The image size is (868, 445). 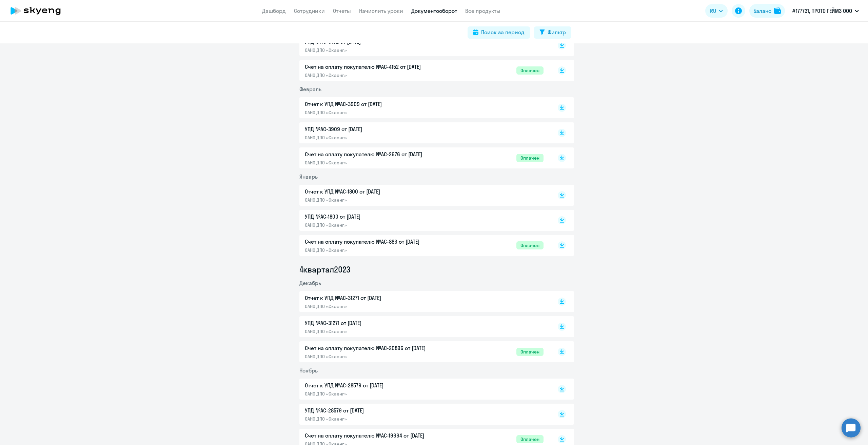 I want to click on a: Все продукты, so click(x=483, y=10).